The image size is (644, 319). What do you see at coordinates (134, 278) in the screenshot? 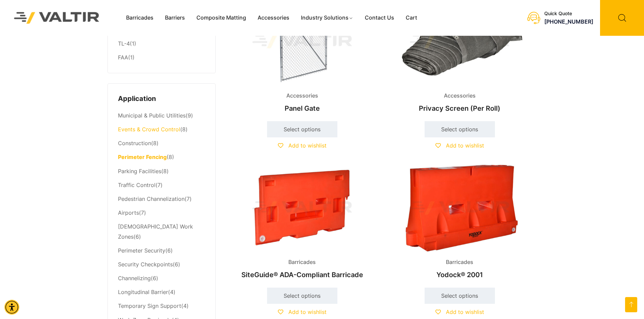
I see `a: Channelizing` at bounding box center [134, 278].